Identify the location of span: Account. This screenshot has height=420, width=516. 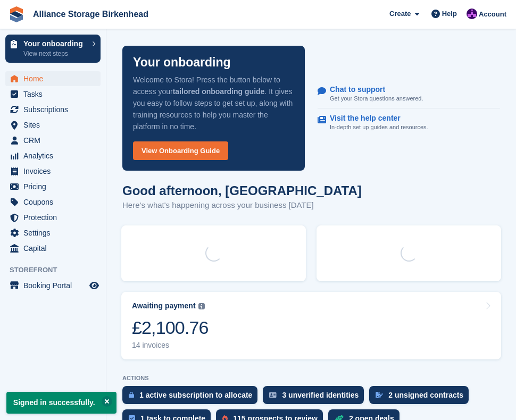
(493, 15).